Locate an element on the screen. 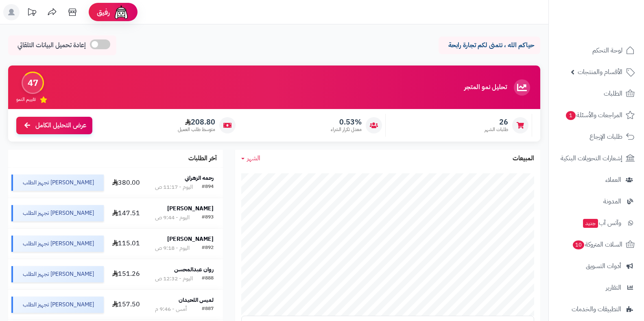 The height and width of the screenshot is (321, 644). a: أدوات التسويق is located at coordinates (596, 266).